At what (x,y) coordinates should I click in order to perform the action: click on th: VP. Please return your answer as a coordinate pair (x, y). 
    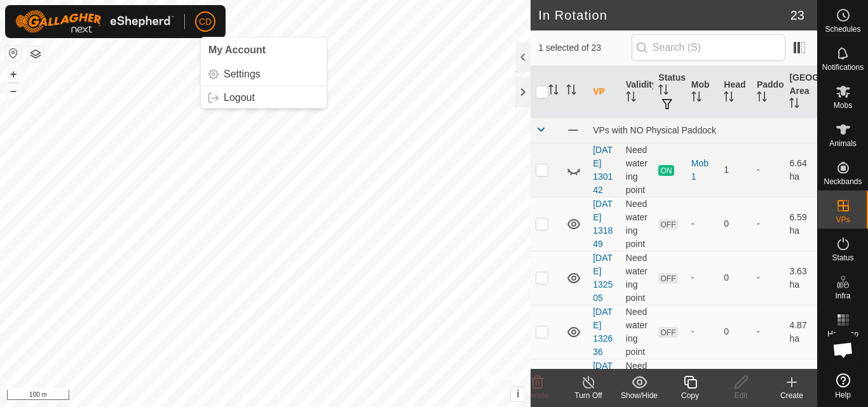
    Looking at the image, I should click on (604, 92).